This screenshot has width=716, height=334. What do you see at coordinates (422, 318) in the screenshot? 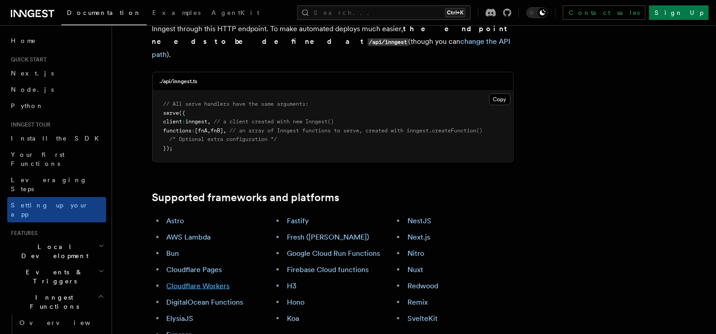
I see `a: SvelteKit` at bounding box center [422, 318].